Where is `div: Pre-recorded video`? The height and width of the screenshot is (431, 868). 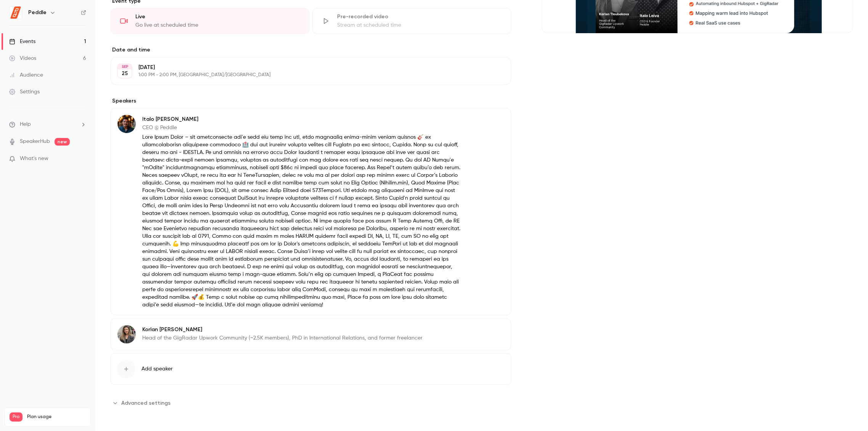
div: Pre-recorded video is located at coordinates (419, 17).